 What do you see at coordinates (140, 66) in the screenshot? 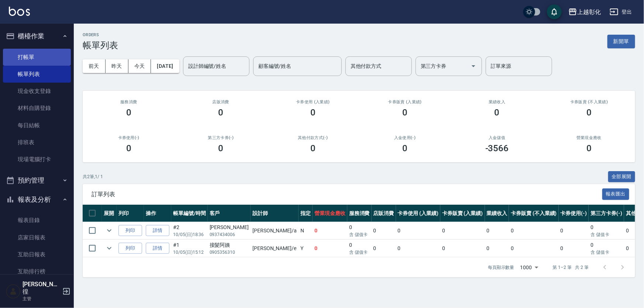
I see `button: 今天` at bounding box center [140, 66].